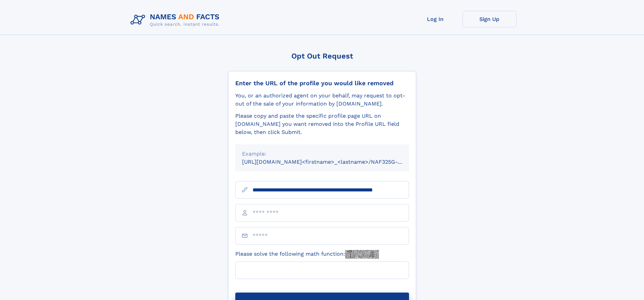 The height and width of the screenshot is (300, 644). What do you see at coordinates (489, 19) in the screenshot?
I see `a: Sign Up` at bounding box center [489, 19].